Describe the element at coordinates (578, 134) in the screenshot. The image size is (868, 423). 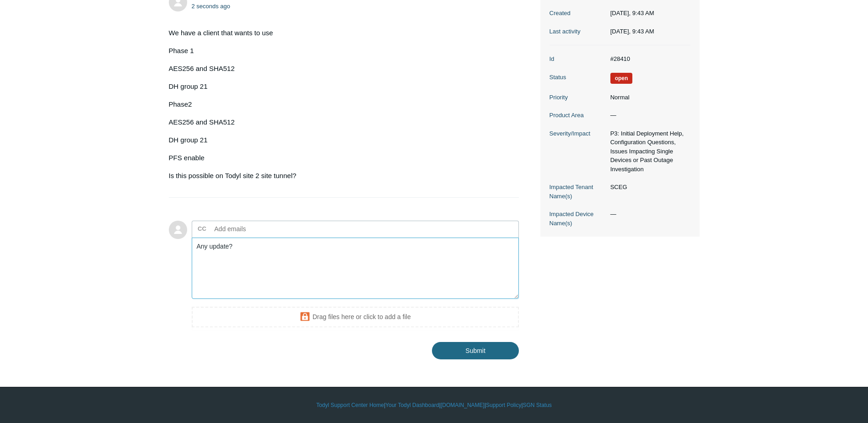
I see `dt: Severity/Impact` at that location.